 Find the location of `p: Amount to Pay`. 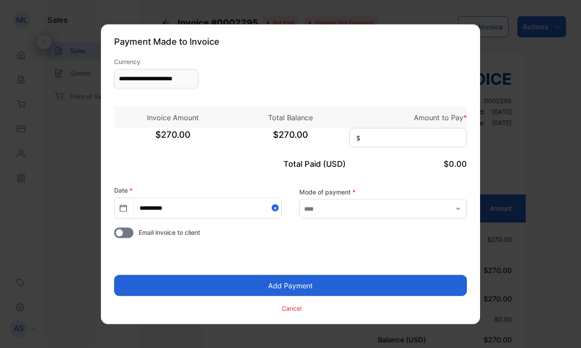

p: Amount to Pay is located at coordinates (408, 117).